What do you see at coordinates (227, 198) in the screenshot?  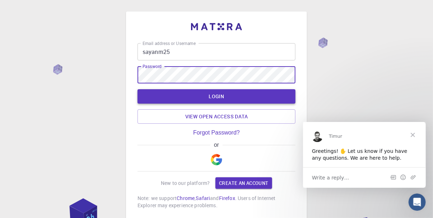 I see `a: Firefox` at bounding box center [227, 198].